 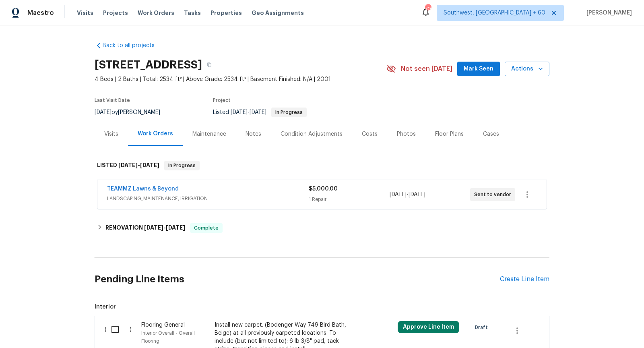 What do you see at coordinates (449, 134) in the screenshot?
I see `div: Floor Plans` at bounding box center [449, 134].